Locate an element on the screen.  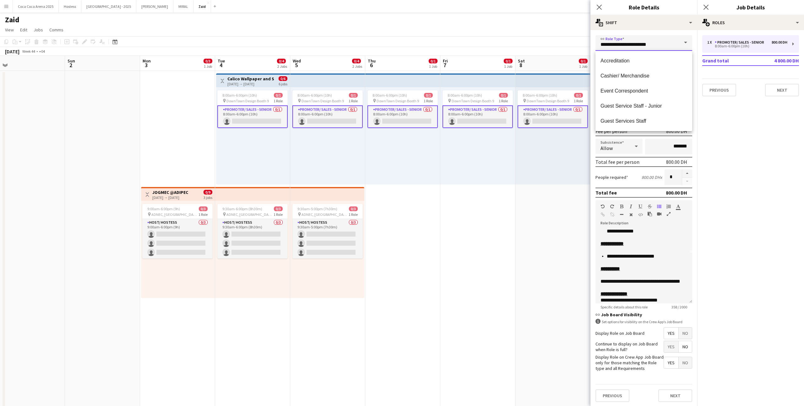
span: Jobs is located at coordinates (38, 30).